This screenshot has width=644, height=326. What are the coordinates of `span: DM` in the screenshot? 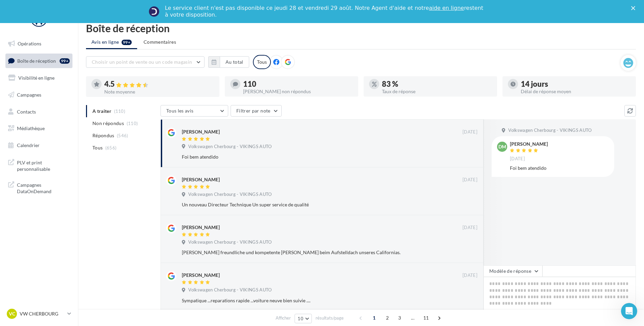 It's located at (502, 147).